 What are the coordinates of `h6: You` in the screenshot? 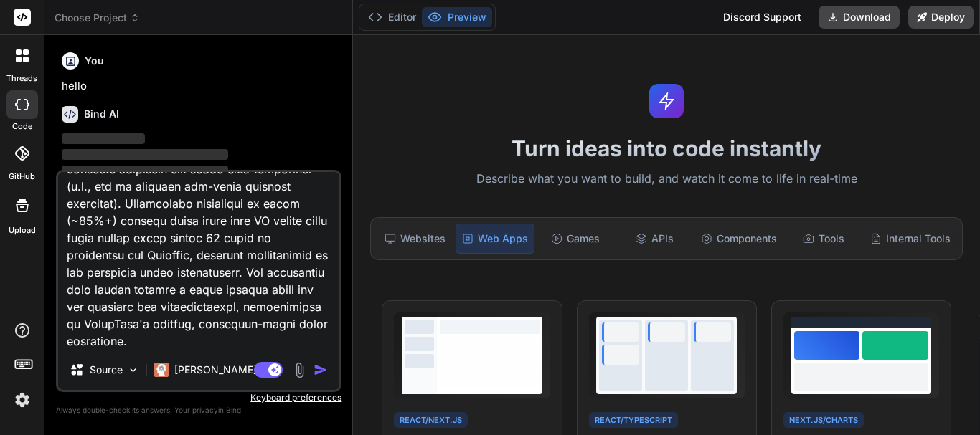 It's located at (94, 61).